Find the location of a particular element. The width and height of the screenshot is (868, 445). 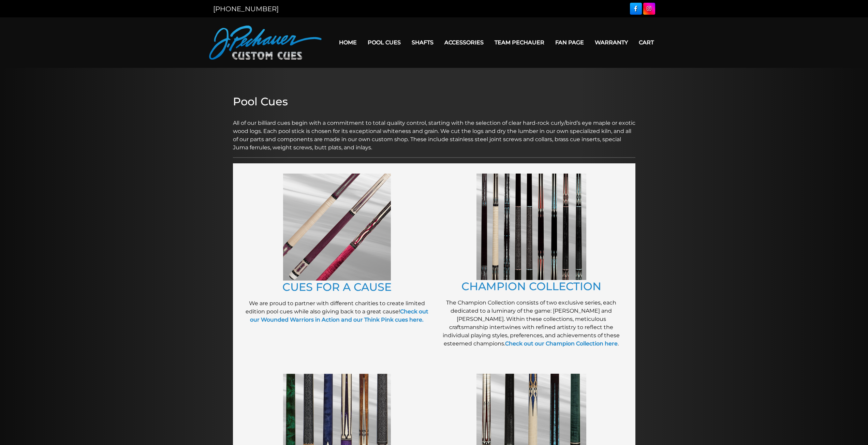

strong: Check out our Wounded Warriors in Action and our Think Pink cues here. is located at coordinates (339, 316).